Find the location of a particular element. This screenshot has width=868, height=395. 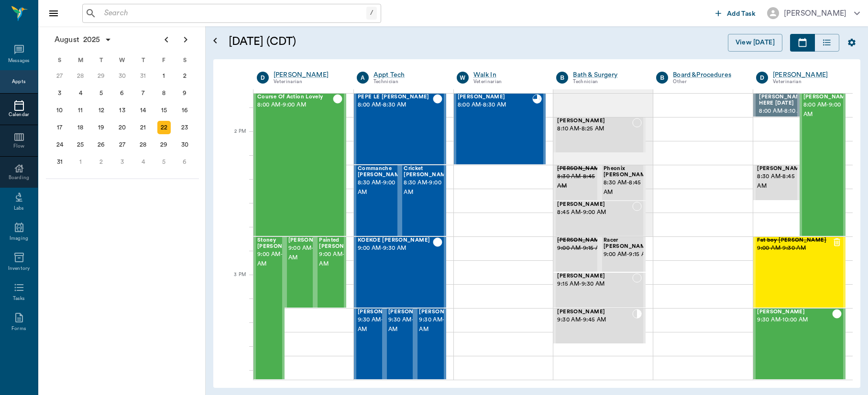

span: 8:10 AM - 8:25 AM is located at coordinates (594, 129).